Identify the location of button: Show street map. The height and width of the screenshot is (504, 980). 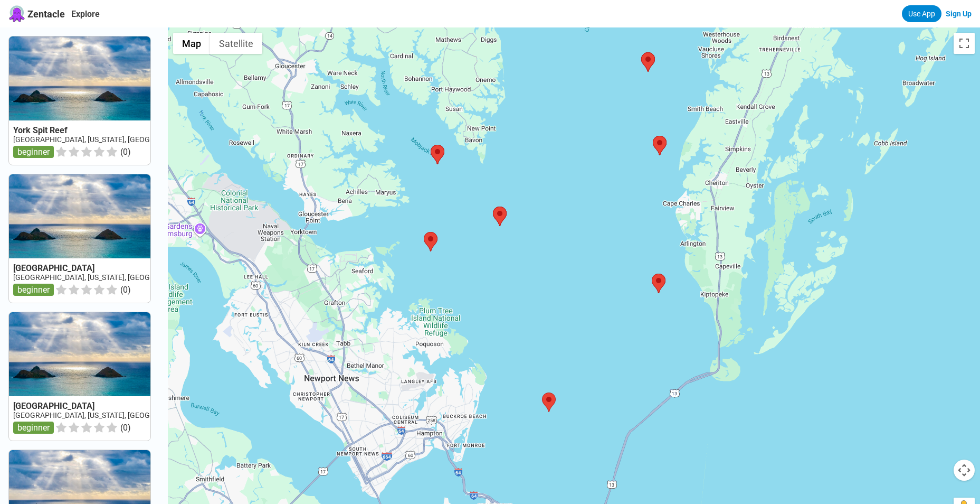
(192, 43).